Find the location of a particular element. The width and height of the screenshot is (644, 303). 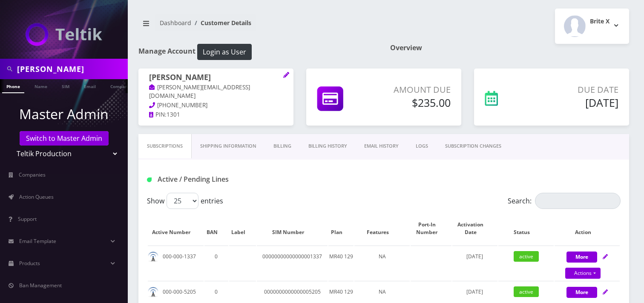

th: Port-In Number: activate to sort column ascending is located at coordinates (431, 229).